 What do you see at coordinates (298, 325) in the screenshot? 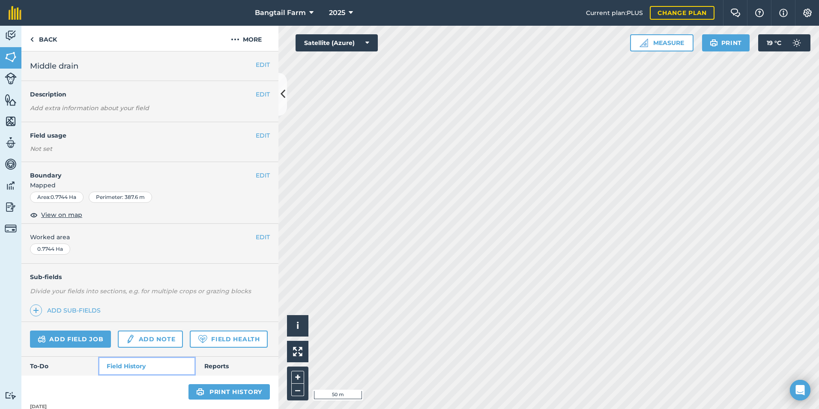
I see `span: i` at bounding box center [298, 325].